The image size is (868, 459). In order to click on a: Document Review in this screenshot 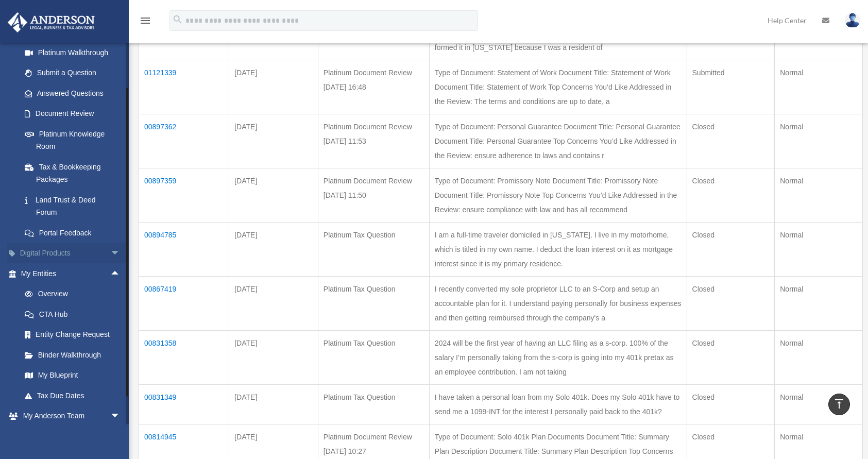, I will do `click(73, 114)`.